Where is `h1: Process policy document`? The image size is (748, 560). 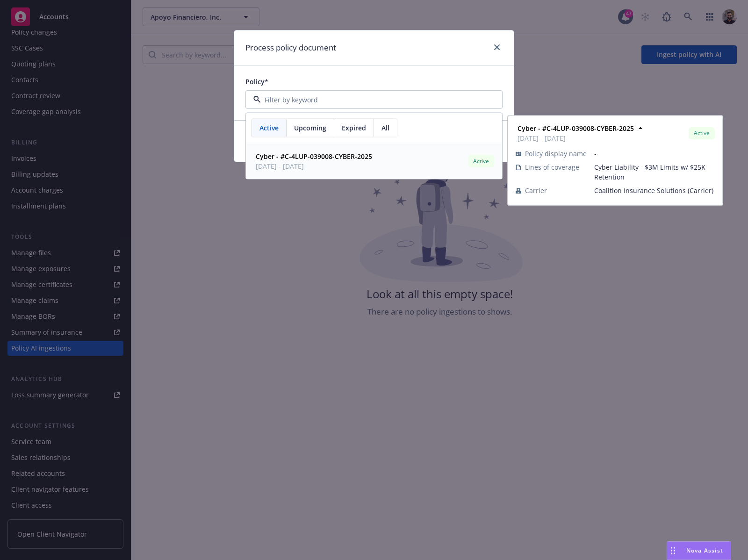
h1: Process policy document is located at coordinates (290, 48).